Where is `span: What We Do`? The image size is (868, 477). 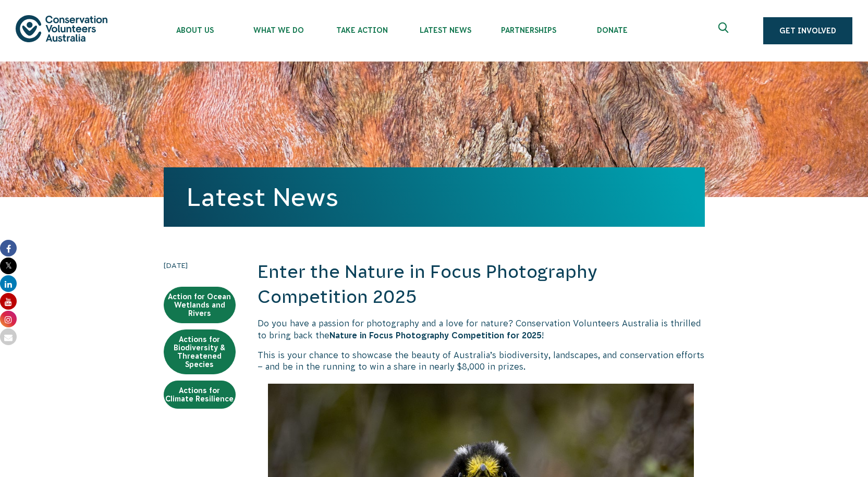 span: What We Do is located at coordinates (279, 30).